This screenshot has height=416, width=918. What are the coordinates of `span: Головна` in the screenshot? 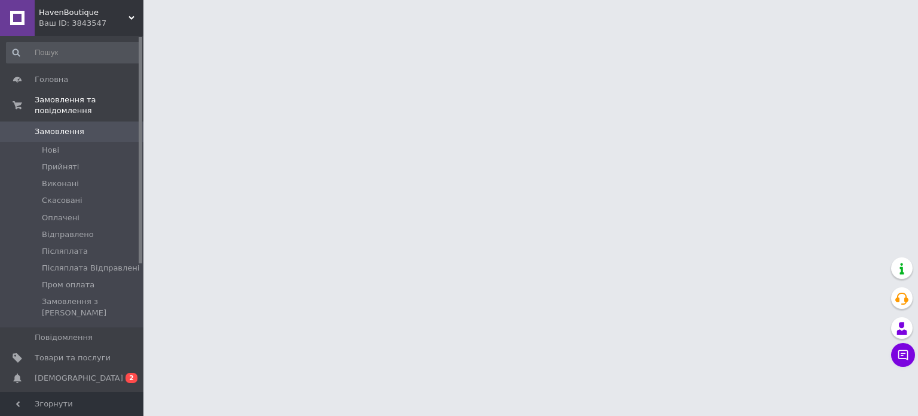 It's located at (51, 80).